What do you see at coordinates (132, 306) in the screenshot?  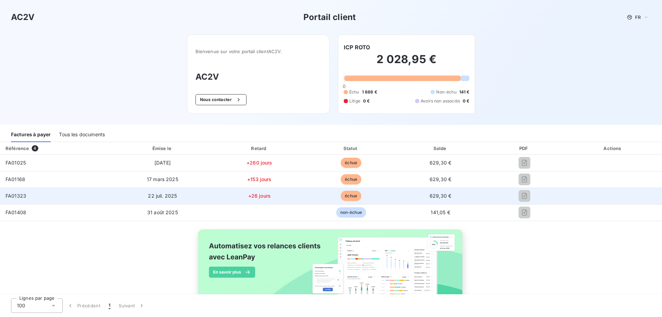 I see `button: Suivant` at bounding box center [132, 306].